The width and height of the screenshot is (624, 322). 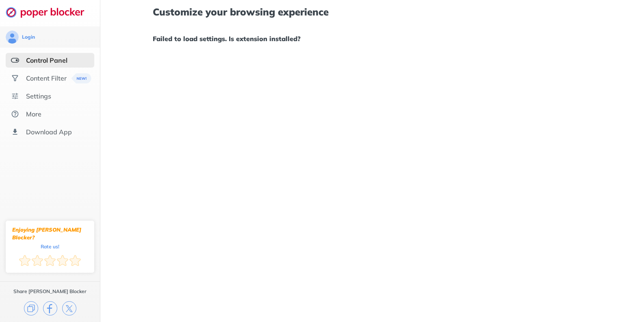 I want to click on div: Settings, so click(x=39, y=96).